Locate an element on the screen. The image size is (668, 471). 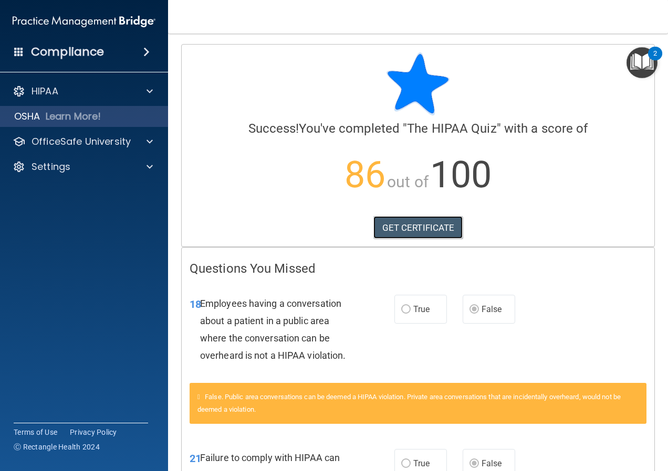
a: OfficeSafe University is located at coordinates (82, 142).